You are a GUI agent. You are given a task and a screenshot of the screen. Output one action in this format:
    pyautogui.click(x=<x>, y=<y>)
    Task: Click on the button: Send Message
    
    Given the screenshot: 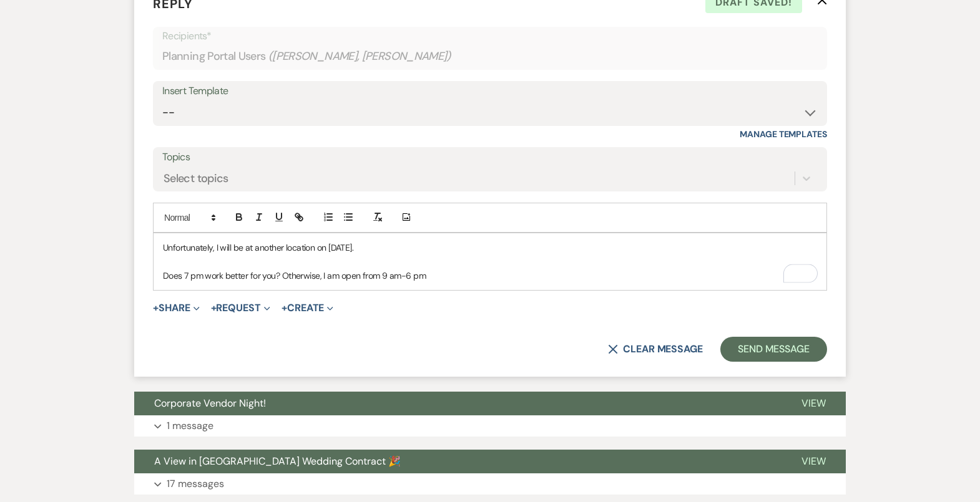 What is the action you would take?
    pyautogui.click(x=774, y=349)
    